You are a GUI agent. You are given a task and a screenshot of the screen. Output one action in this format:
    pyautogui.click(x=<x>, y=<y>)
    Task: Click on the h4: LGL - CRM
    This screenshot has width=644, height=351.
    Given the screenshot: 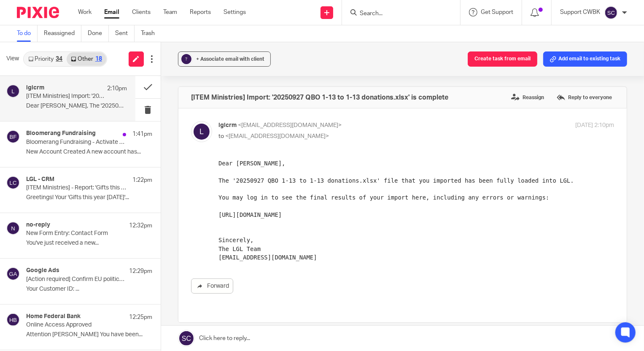 What is the action you would take?
    pyautogui.click(x=40, y=179)
    